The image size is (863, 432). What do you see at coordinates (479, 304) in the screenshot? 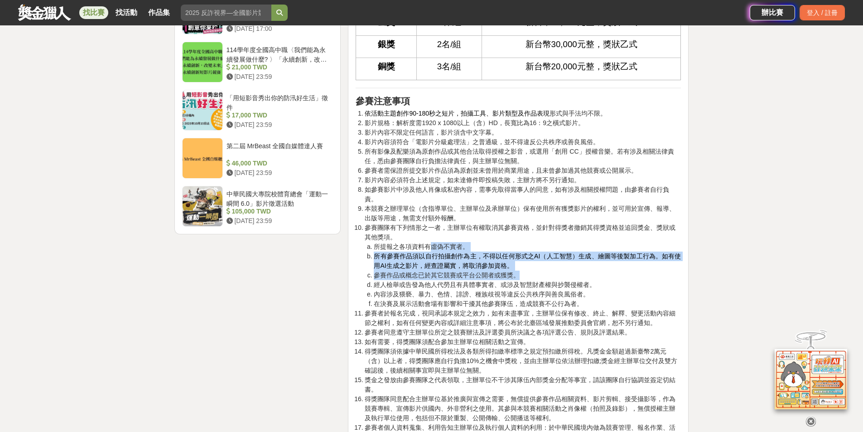
I see `span: 在決賽及展示活動會場有影響和干擾其他參賽隊伍，造成競賽不公行為者。` at bounding box center [479, 304].